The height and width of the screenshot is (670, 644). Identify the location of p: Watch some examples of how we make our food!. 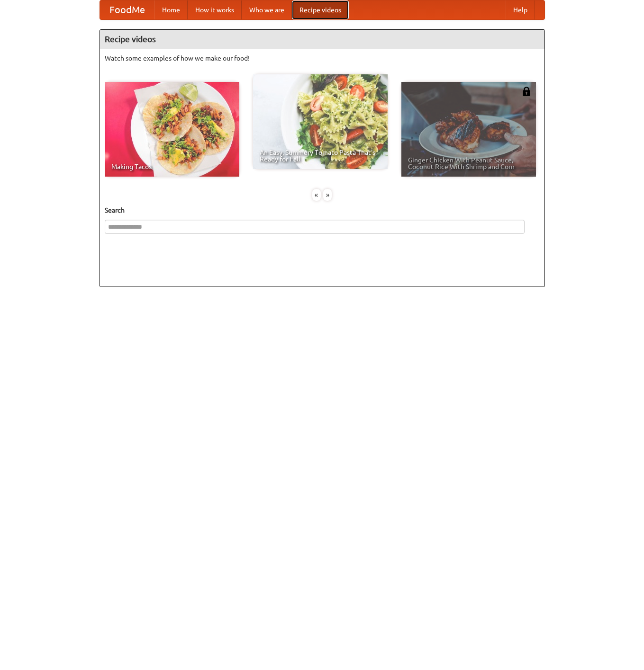
(322, 58).